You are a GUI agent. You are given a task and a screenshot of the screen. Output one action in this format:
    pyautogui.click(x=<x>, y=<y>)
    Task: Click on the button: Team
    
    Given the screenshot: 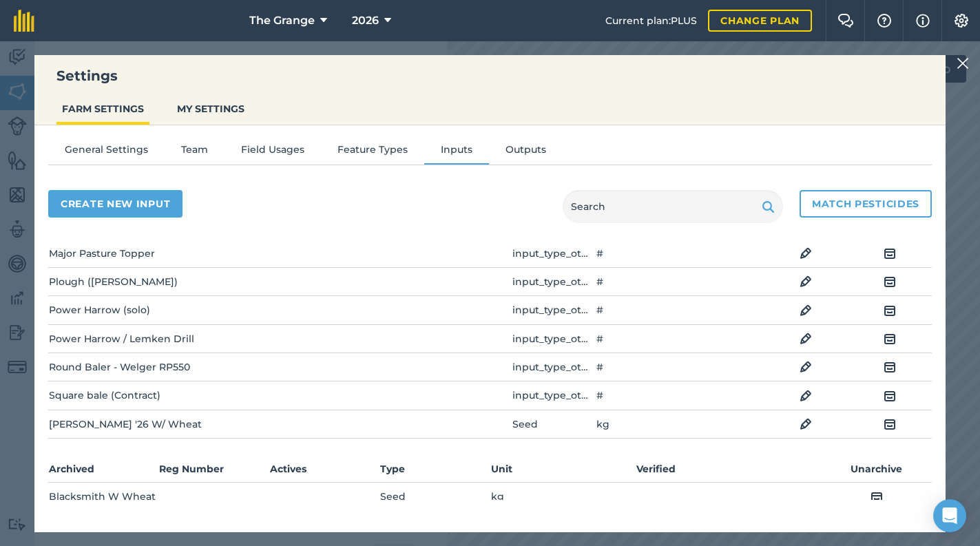 What is the action you would take?
    pyautogui.click(x=194, y=152)
    